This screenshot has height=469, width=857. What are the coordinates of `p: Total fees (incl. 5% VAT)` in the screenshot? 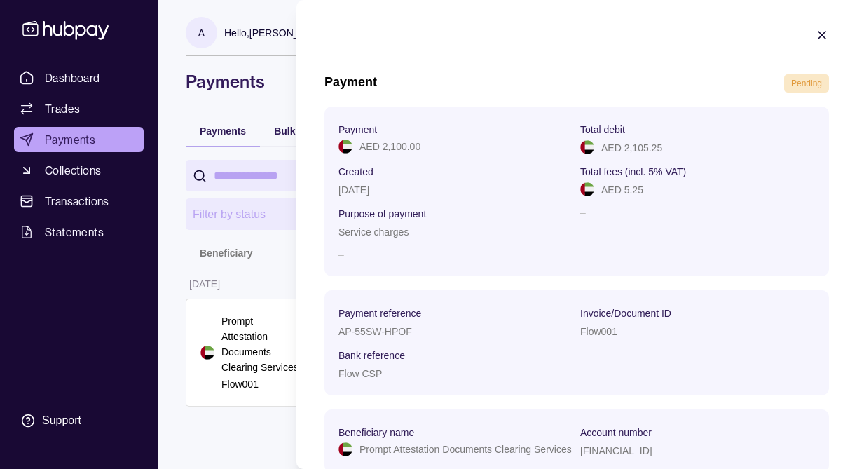 It's located at (633, 172).